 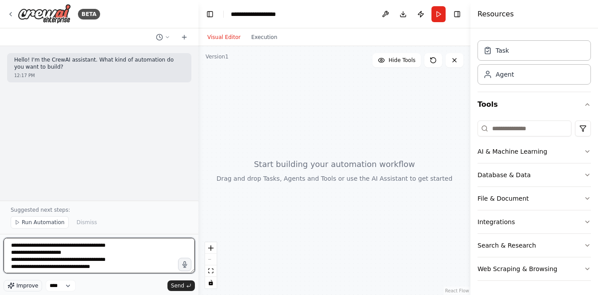 I want to click on button: Visual Editor, so click(x=224, y=37).